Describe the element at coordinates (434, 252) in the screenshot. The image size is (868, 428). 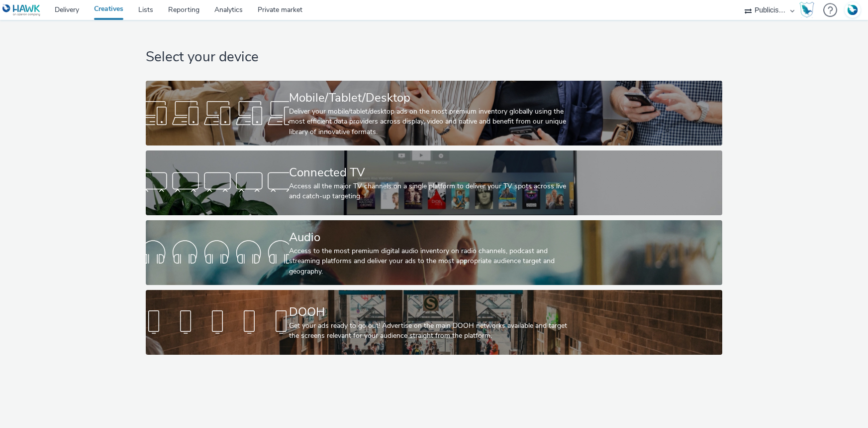
I see `a: AudioAccess to the most premium digital audio inventory on radio channels, podcast and streaming ...` at that location.